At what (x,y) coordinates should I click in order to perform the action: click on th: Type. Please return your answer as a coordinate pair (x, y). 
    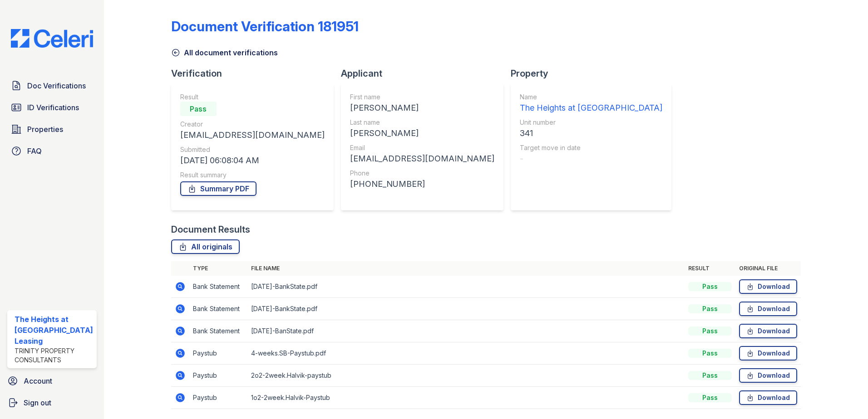
    Looking at the image, I should click on (218, 269).